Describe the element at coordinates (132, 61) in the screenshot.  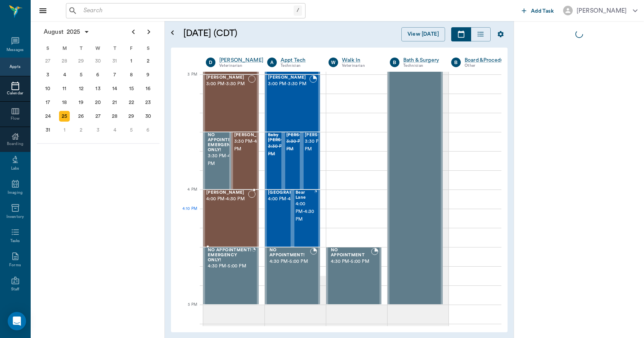
I see `div: Friday, August 1, 2025` at that location.